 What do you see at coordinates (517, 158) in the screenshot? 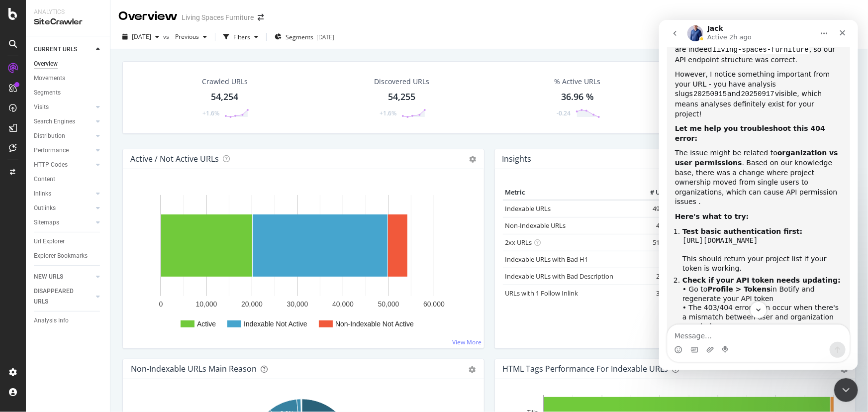
I see `h4: Insights` at bounding box center [517, 158].